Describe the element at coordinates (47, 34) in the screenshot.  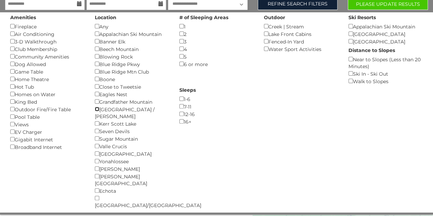
I see `div: Air Conditioning` at that location.